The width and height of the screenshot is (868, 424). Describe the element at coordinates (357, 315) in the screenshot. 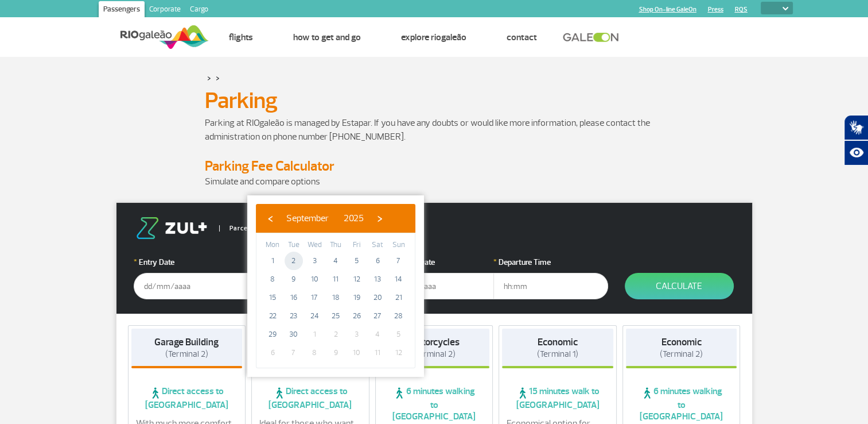

I see `span: 26` at that location.